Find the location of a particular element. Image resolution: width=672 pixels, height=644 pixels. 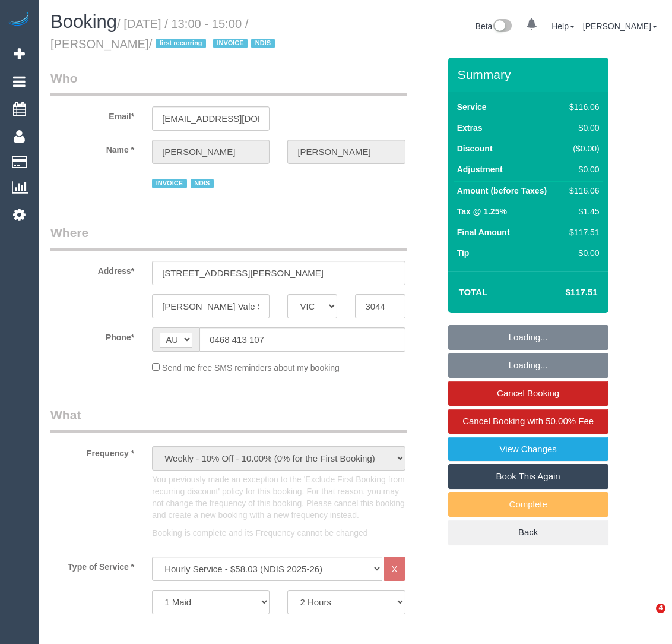

img: New interface is located at coordinates (502, 27).